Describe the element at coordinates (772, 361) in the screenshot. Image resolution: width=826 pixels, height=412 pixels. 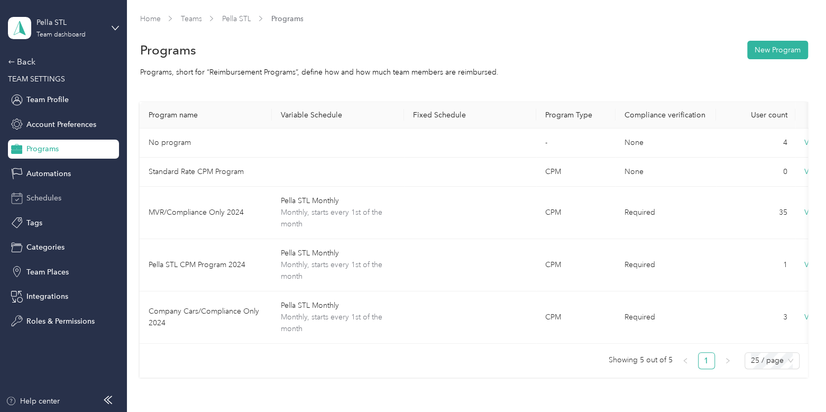
I see `div: Page Size` at that location.